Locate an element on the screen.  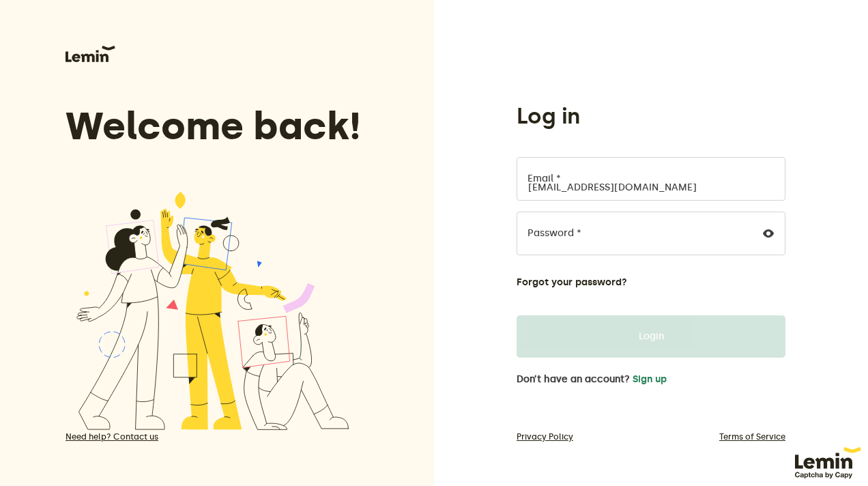
label: Password * is located at coordinates (554, 233).